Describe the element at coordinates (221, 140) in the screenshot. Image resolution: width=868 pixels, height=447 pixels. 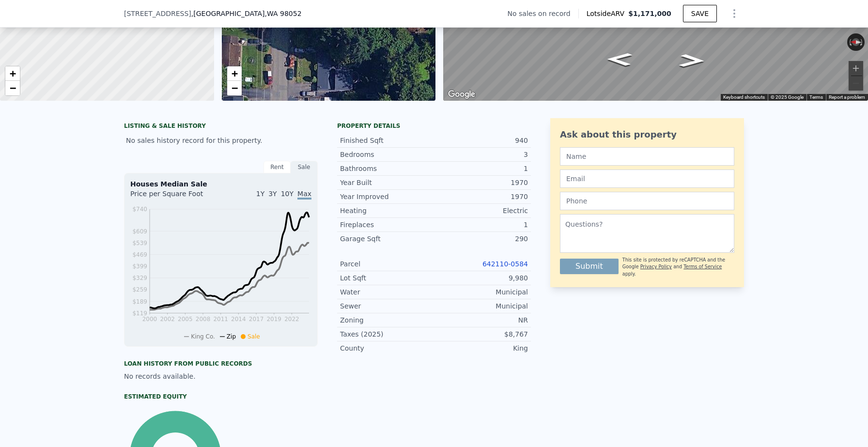
I see `div: No sales history record for this property.` at that location.